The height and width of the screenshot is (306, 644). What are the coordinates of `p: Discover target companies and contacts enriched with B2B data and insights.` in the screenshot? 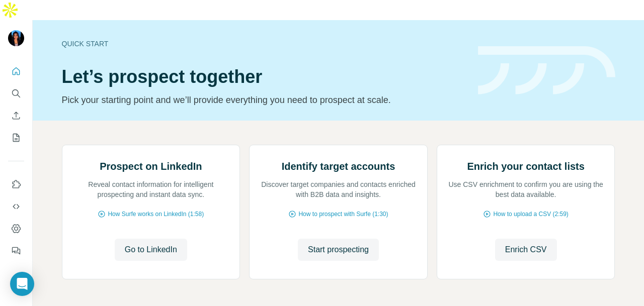 It's located at (338, 189).